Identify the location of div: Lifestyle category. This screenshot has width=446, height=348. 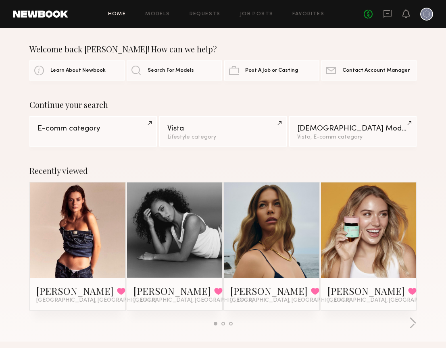
(223, 137).